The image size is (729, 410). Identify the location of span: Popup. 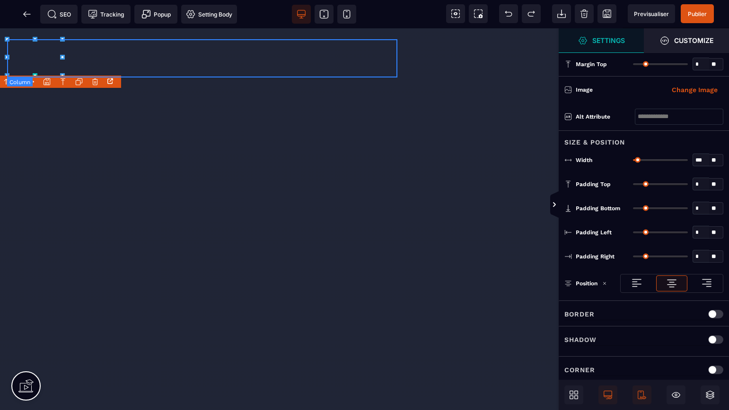
(156, 14).